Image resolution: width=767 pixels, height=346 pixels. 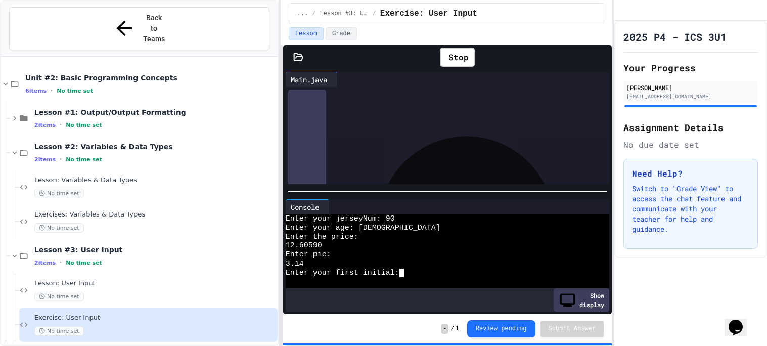 What do you see at coordinates (691, 173) in the screenshot?
I see `h3: Need Help?` at bounding box center [691, 173].